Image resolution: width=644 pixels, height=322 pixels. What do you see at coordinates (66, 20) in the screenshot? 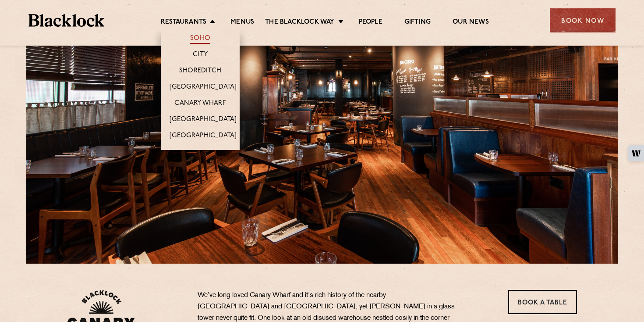
I see `img: BL_Textured_Logo-footer-cropped.svg` at bounding box center [66, 20].